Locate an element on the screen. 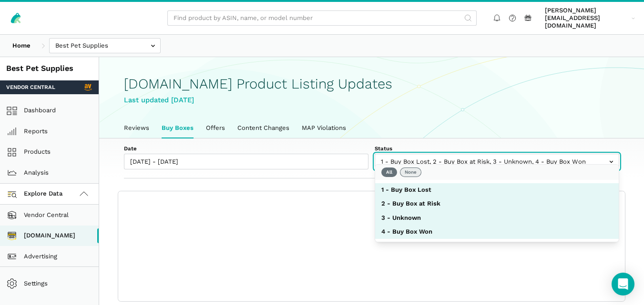  button: 2 - Buy Box at Risk is located at coordinates (497, 204).